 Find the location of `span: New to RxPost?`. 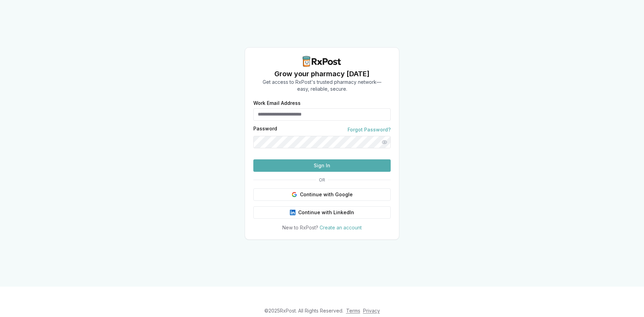

span: New to RxPost? is located at coordinates (300, 228).